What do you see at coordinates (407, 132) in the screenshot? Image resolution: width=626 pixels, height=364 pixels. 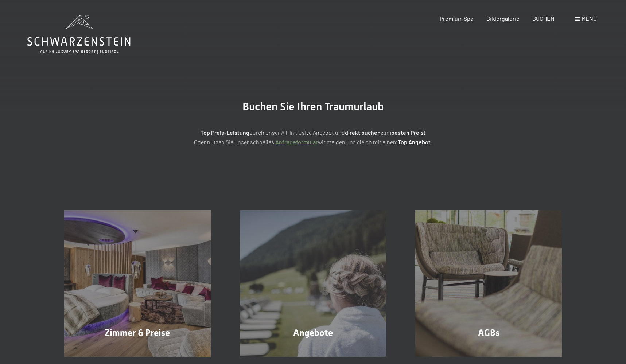 I see `strong: besten Preis` at bounding box center [407, 132].